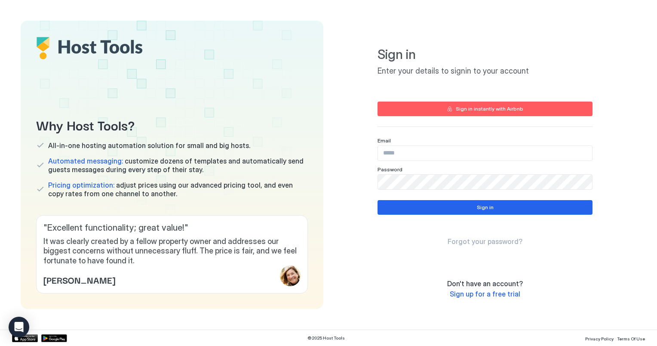 The image size is (657, 346). I want to click on span: adjust prices using our advanced pricing tool, and even copy rates from one channel to another., so click(178, 189).